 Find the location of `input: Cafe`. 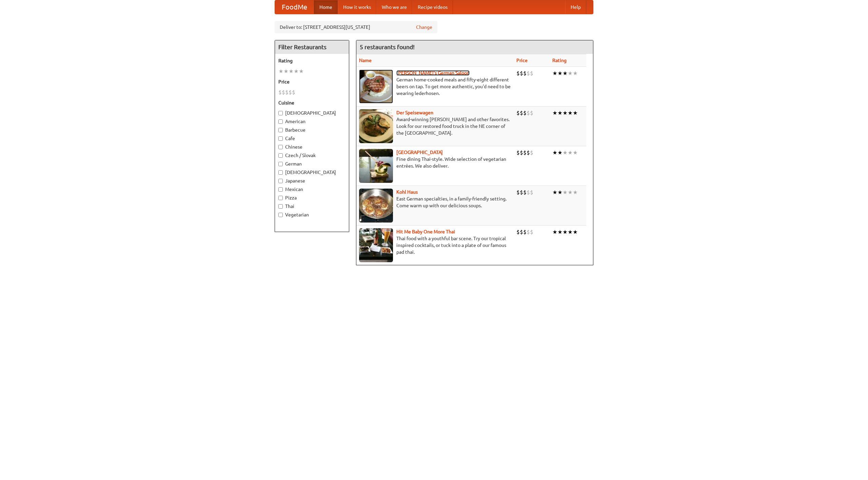

input: Cafe is located at coordinates (280, 139).